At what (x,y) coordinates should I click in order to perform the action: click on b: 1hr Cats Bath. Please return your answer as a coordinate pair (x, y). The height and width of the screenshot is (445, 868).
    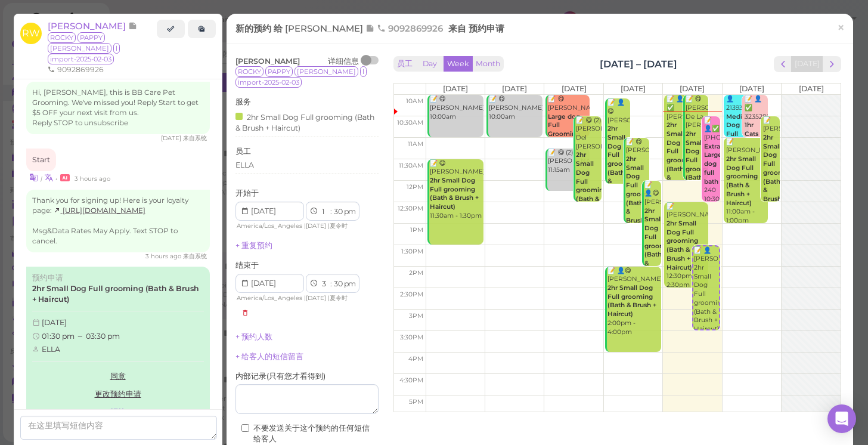
    Looking at the image, I should click on (752, 133).